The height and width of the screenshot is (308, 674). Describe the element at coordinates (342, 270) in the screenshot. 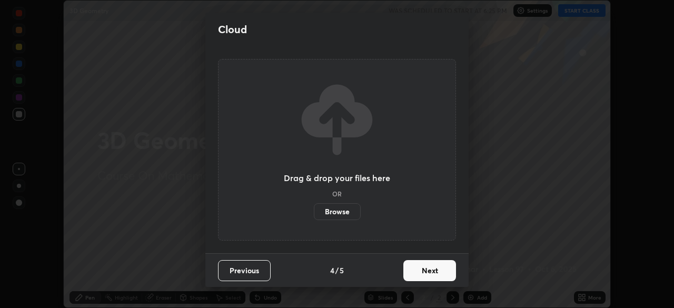

I see `h4: 5` at that location.